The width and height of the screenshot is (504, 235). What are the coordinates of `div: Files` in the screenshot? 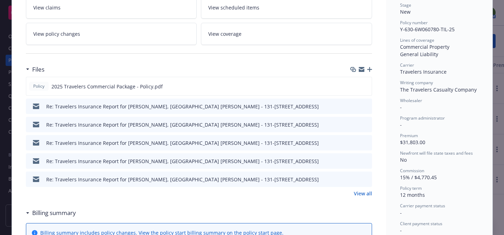 It's located at (35, 69).